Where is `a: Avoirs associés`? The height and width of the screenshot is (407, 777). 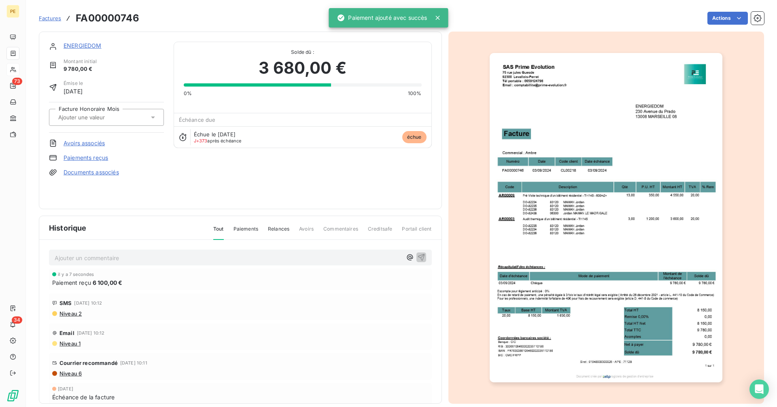 a: Avoirs associés is located at coordinates (84, 143).